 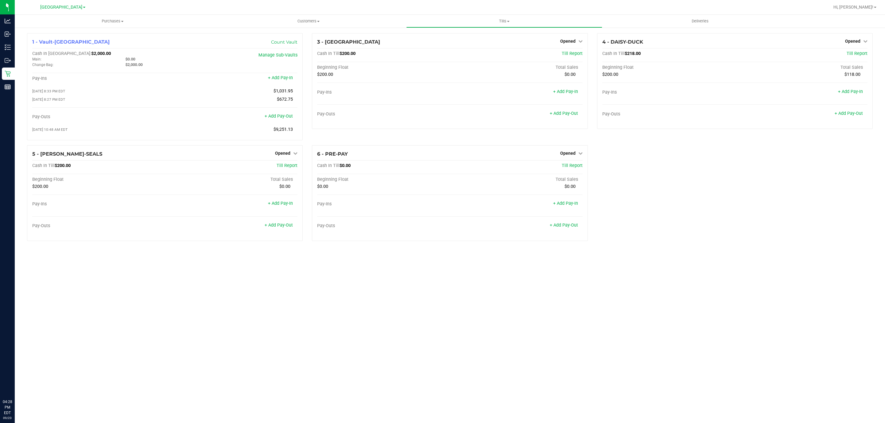 I want to click on span: 6 - PRE-PAY, so click(x=332, y=154).